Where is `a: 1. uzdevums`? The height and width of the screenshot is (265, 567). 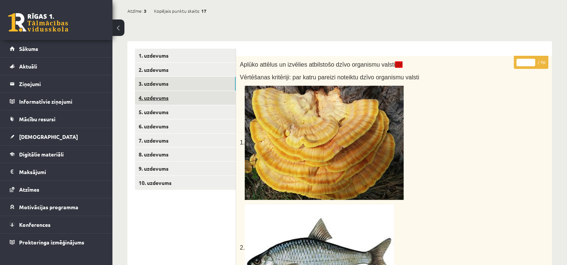 a: 1. uzdevums is located at coordinates (185, 55).